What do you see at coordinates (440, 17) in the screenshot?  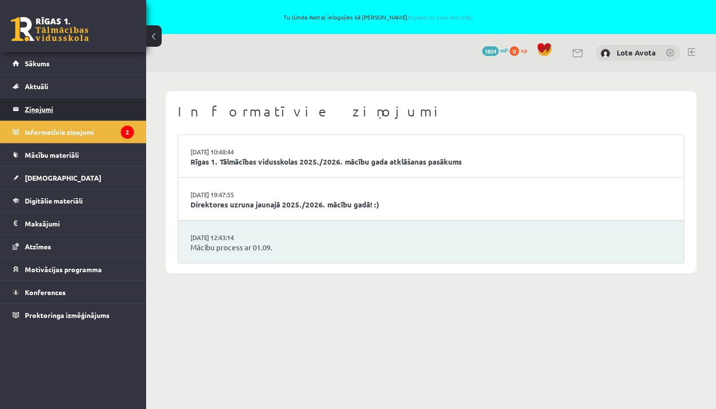 I see `a: Atpakaļ uz savu lietotāju` at bounding box center [440, 17].